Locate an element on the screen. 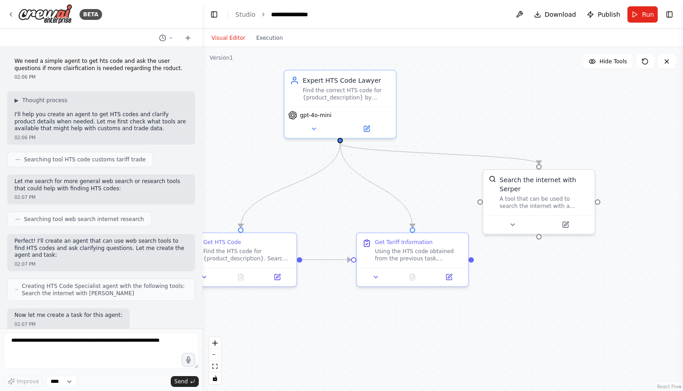 This screenshot has height=391, width=683. button: zoom in is located at coordinates (215, 343).